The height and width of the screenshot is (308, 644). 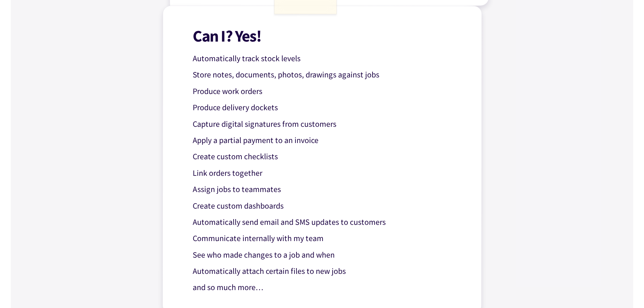 I want to click on p: Produce delivery dockets, so click(x=328, y=108).